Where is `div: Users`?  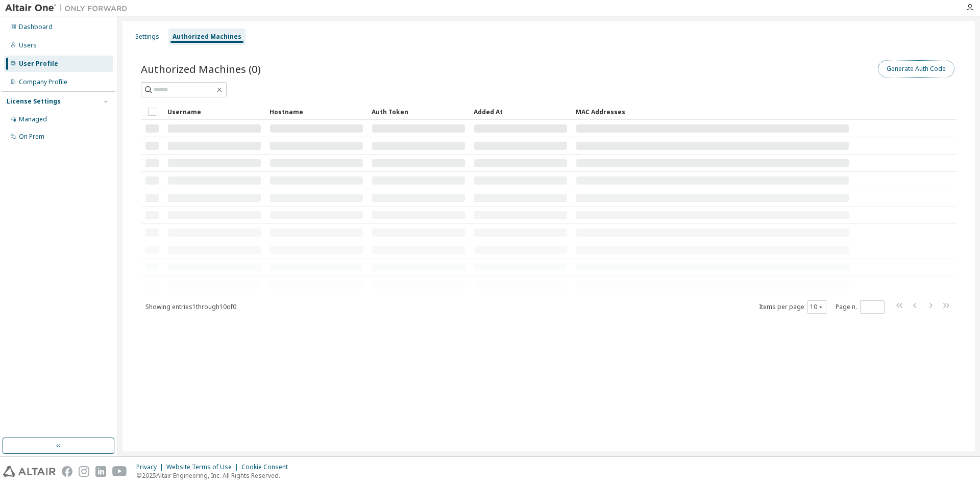 div: Users is located at coordinates (27, 45).